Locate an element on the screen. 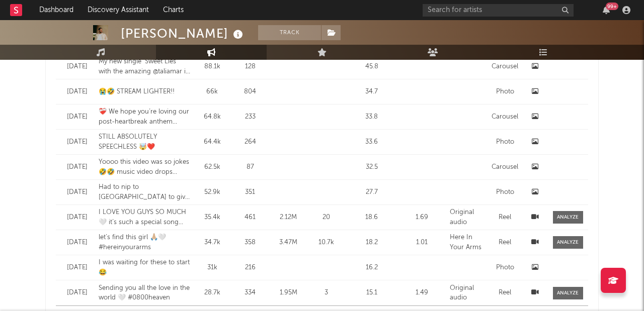 The width and height of the screenshot is (644, 311). div: 64.8k is located at coordinates (212, 117).